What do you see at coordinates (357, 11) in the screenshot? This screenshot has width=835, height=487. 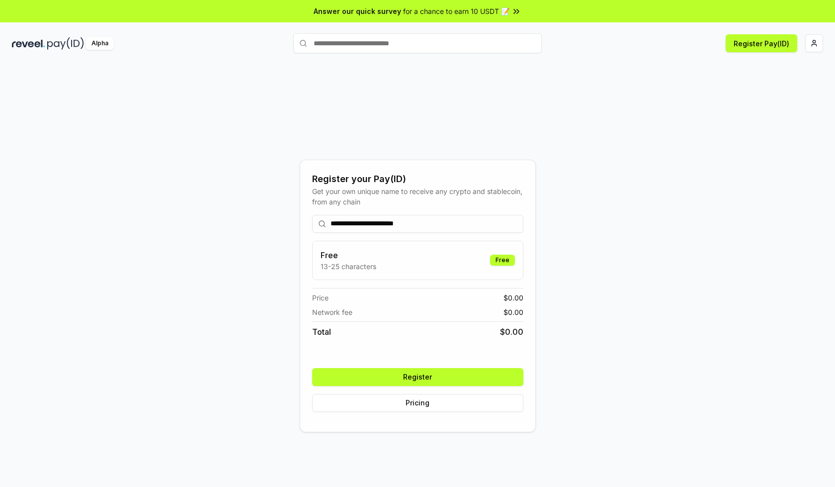 I see `span: Answer our quick survey` at bounding box center [357, 11].